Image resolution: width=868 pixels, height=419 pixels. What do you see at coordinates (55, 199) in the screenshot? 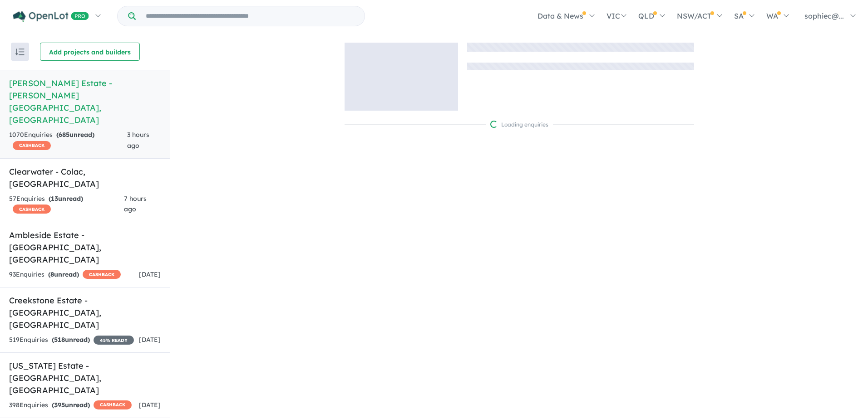
I see `span: 13` at bounding box center [55, 199].